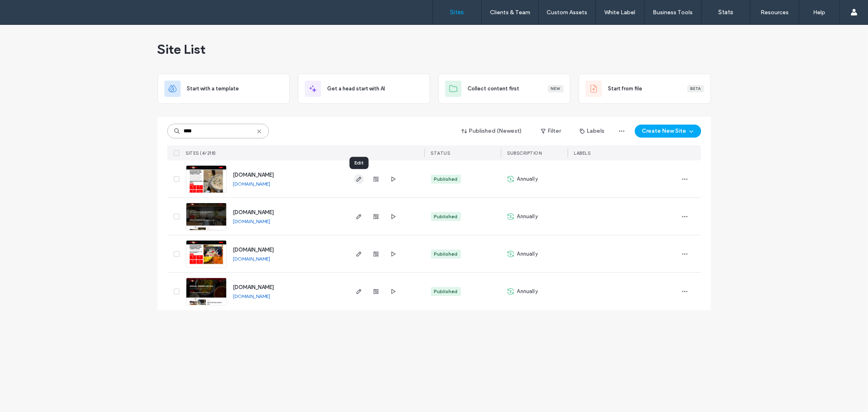 The height and width of the screenshot is (412, 868). I want to click on button: Published (Newest), so click(492, 131).